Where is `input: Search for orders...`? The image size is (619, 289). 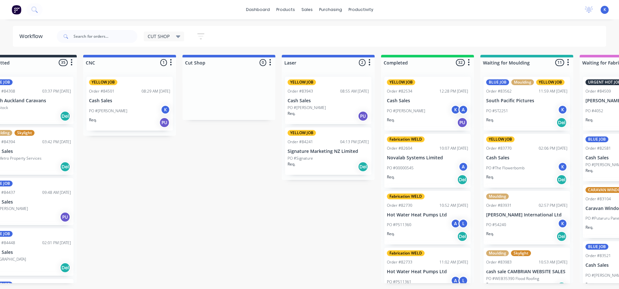 input: Search for orders... is located at coordinates (105, 36).